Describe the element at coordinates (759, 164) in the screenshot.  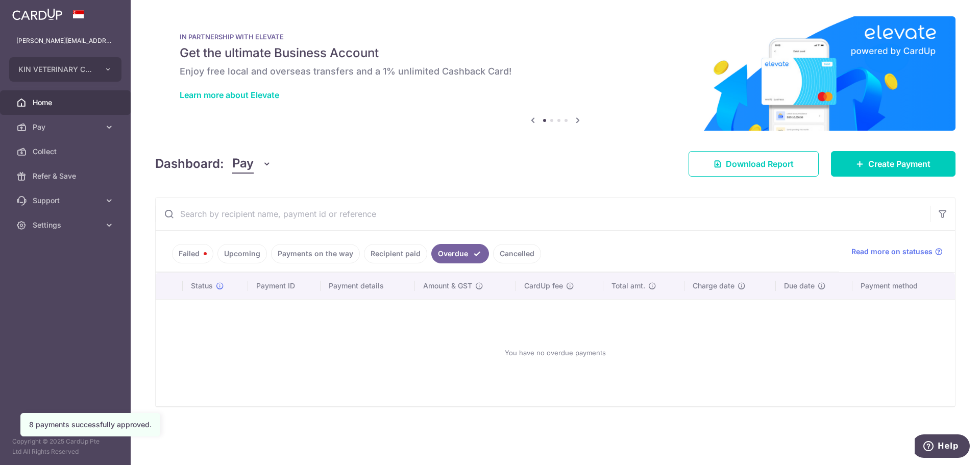
I see `span: Download Report` at that location.